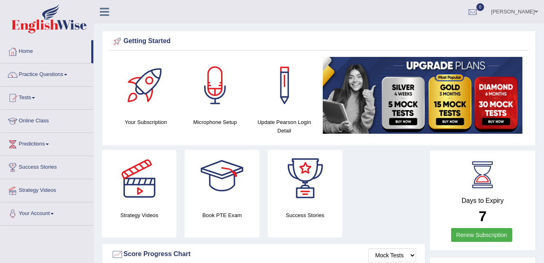  What do you see at coordinates (47, 213) in the screenshot?
I see `a: Your Account` at bounding box center [47, 213].